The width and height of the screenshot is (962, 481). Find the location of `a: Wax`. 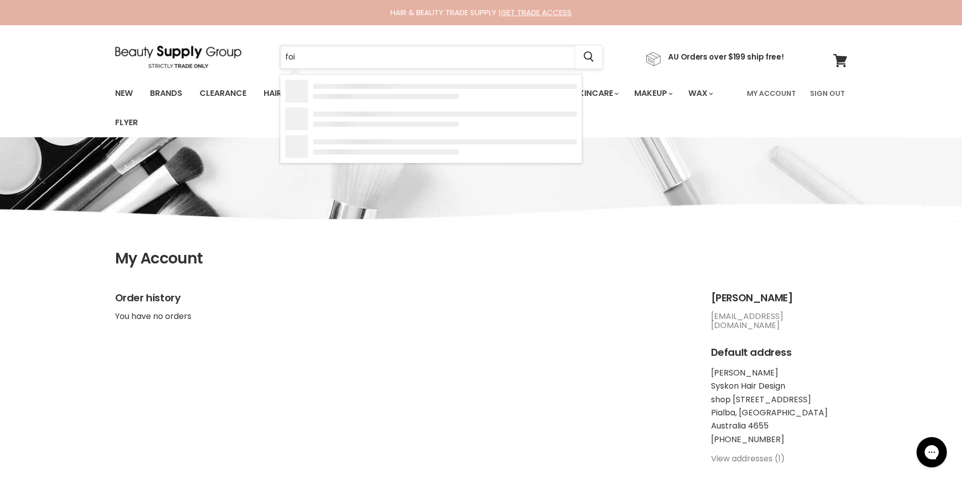

a: Wax is located at coordinates (700, 93).